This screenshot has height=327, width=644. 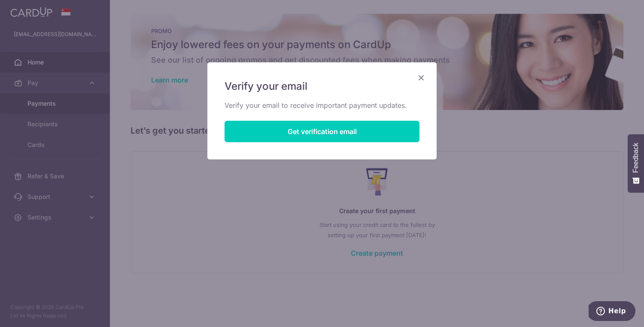 I want to click on button: Close, so click(x=421, y=77).